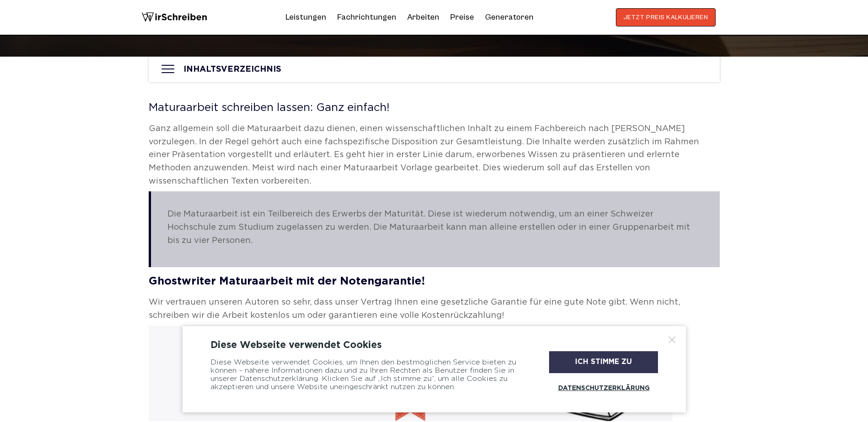 Image resolution: width=868 pixels, height=422 pixels. Describe the element at coordinates (509, 18) in the screenshot. I see `a: Generatoren` at that location.